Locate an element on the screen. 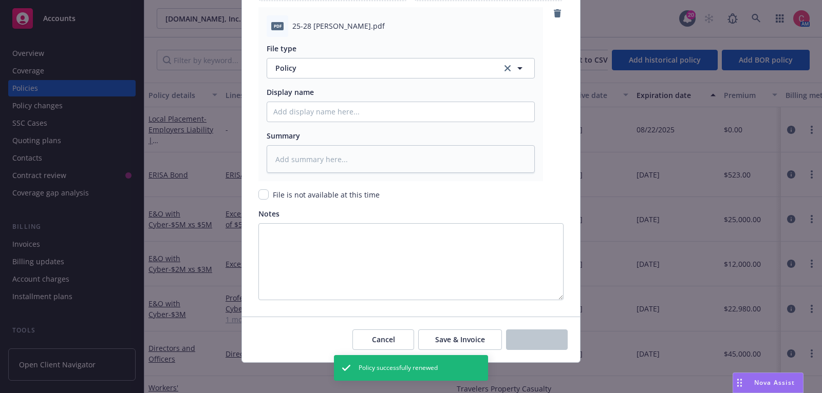  button: Policyclear selection is located at coordinates (401, 68).